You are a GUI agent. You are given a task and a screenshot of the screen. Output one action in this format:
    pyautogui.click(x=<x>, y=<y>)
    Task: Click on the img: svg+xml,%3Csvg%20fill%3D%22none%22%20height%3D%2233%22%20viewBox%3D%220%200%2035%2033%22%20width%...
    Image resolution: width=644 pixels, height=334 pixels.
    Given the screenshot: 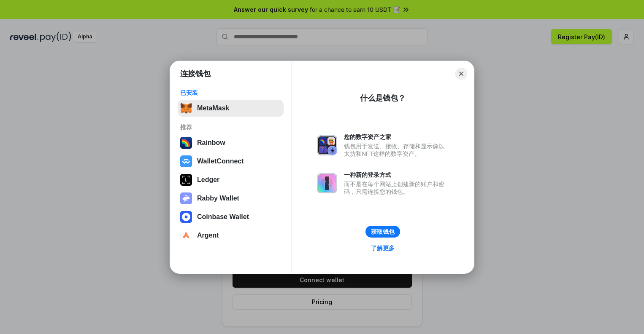 What is the action you would take?
    pyautogui.click(x=186, y=108)
    